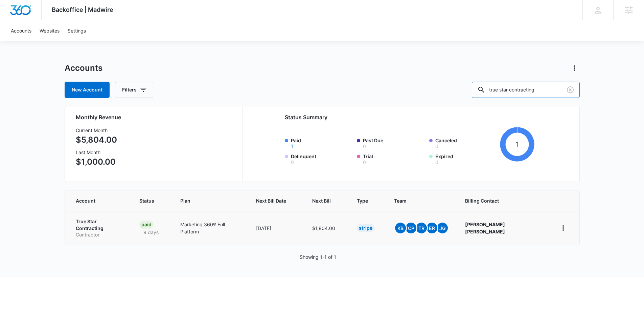 This screenshot has height=311, width=644. Describe the element at coordinates (417, 201) in the screenshot. I see `span: Team` at that location.